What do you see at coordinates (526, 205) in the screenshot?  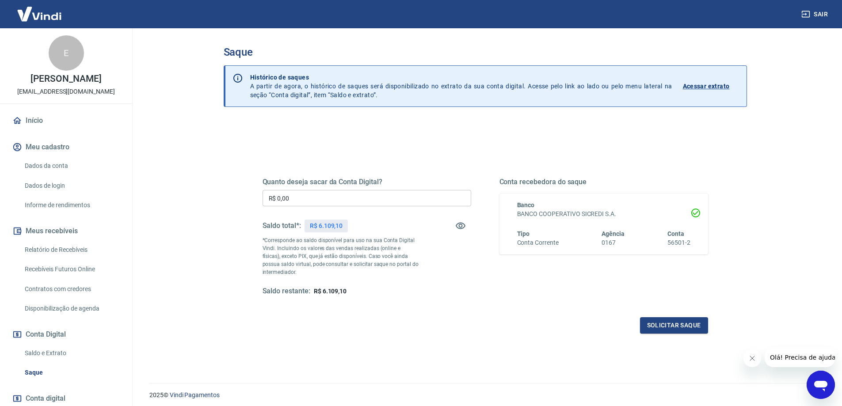 I see `span: Banco` at bounding box center [526, 205].